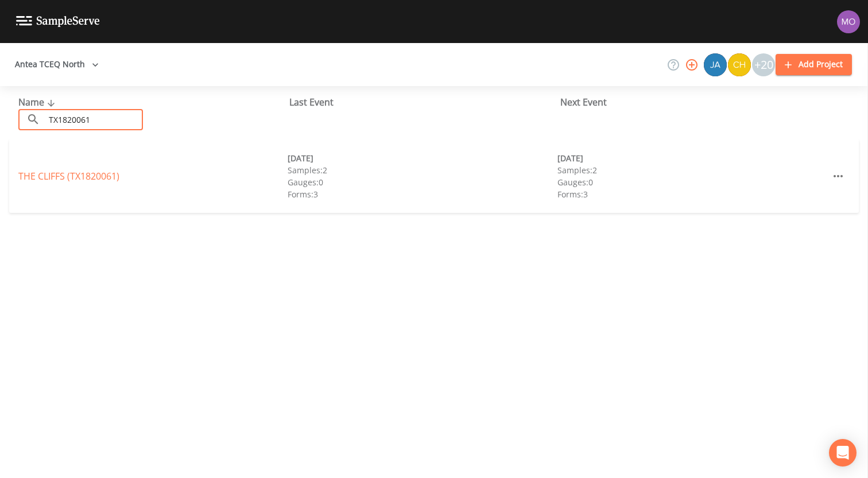 The image size is (868, 478). What do you see at coordinates (425, 102) in the screenshot?
I see `div: Last Event` at bounding box center [425, 102].